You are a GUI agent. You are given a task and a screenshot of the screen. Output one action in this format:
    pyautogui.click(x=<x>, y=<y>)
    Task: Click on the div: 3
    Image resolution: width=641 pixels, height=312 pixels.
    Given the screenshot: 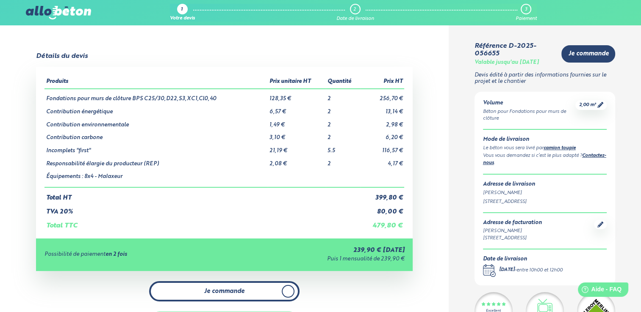 What is the action you would take?
    pyautogui.click(x=525, y=9)
    